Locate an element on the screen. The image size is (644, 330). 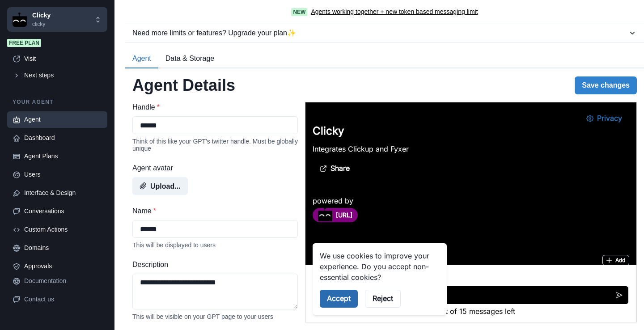
div: This will be displayed to users is located at coordinates (215, 245).